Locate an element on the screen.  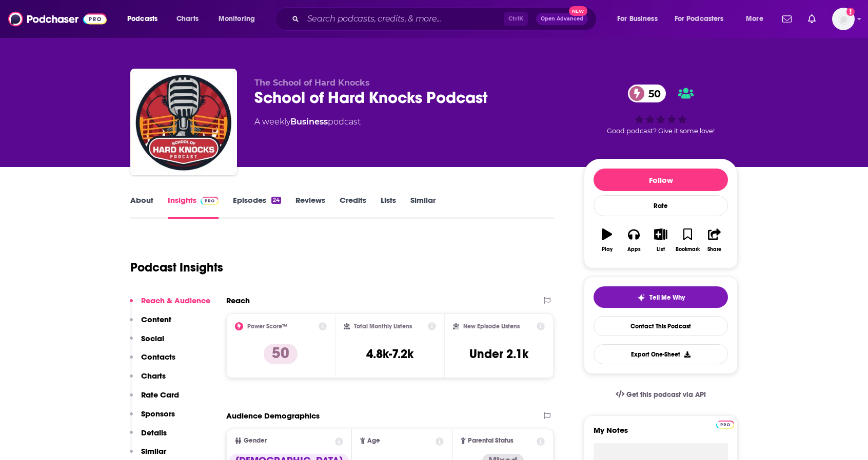
p: Sponsors is located at coordinates (158, 414).